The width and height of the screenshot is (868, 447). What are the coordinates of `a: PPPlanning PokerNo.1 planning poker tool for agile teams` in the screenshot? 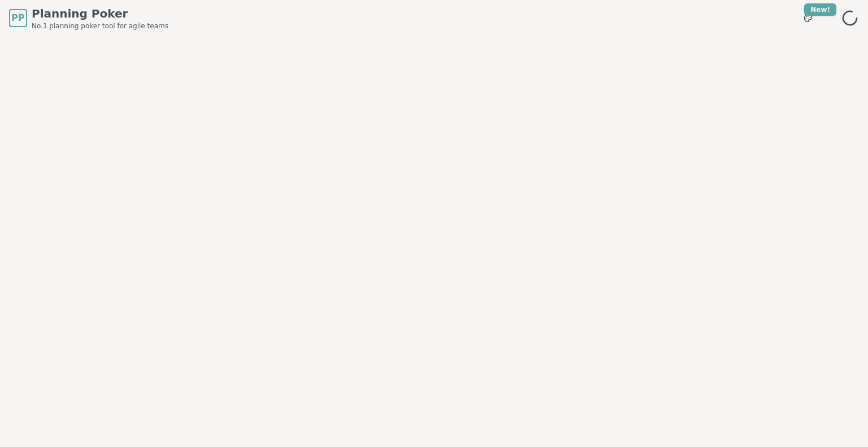 It's located at (89, 18).